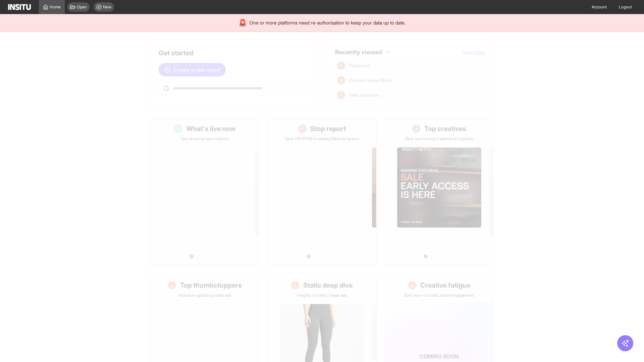 The width and height of the screenshot is (644, 362). Describe the element at coordinates (327, 23) in the screenshot. I see `span: One or more platforms need re-authorisation to keep your data up to date.` at that location.